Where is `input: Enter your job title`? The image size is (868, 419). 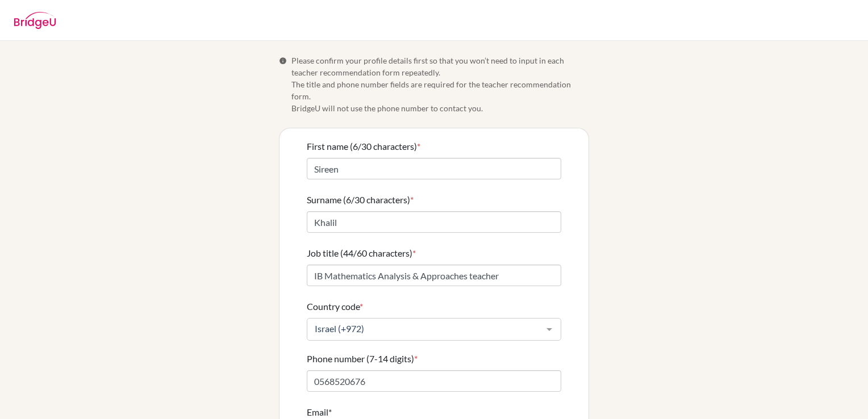
input: Enter your job title is located at coordinates (434, 276).